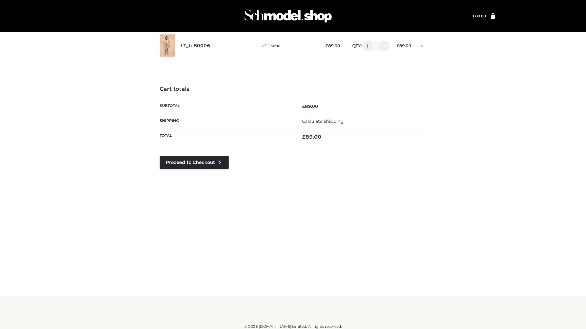  Describe the element at coordinates (366, 46) in the screenshot. I see `div: QTY:` at that location.